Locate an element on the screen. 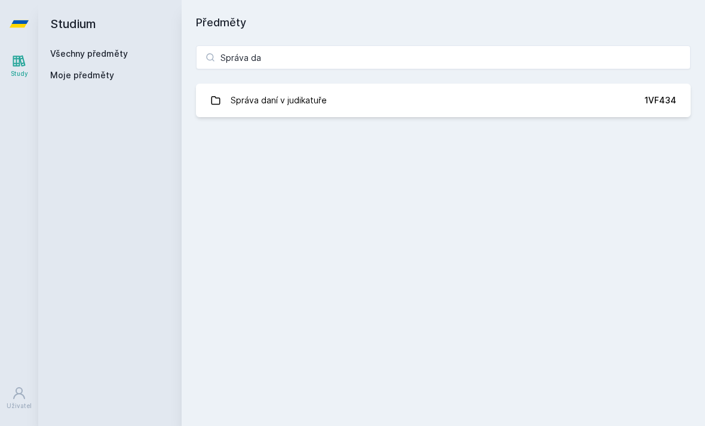  h1: Předměty is located at coordinates (443, 23).